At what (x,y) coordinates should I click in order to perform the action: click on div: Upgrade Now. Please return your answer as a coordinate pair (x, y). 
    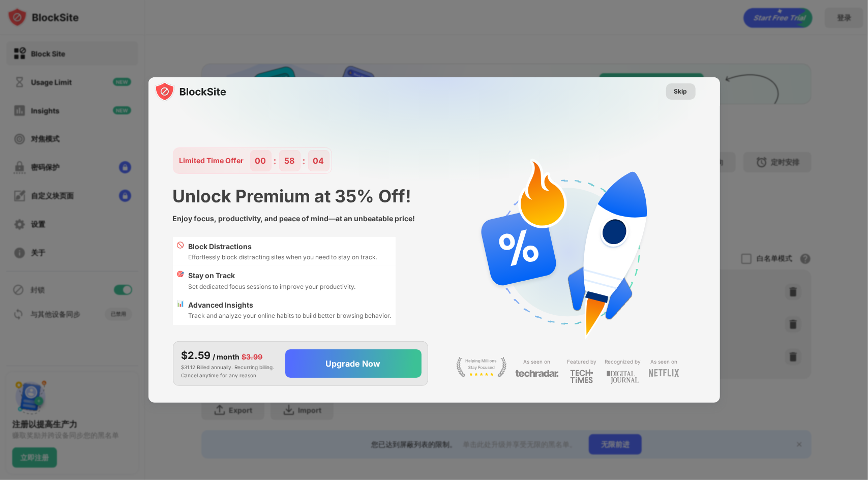
    Looking at the image, I should click on (353, 364).